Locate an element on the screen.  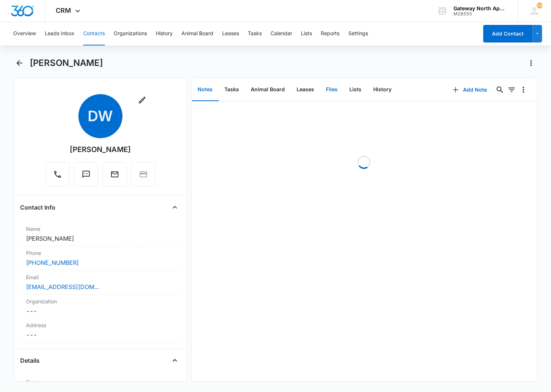
button: Files is located at coordinates (333, 90).